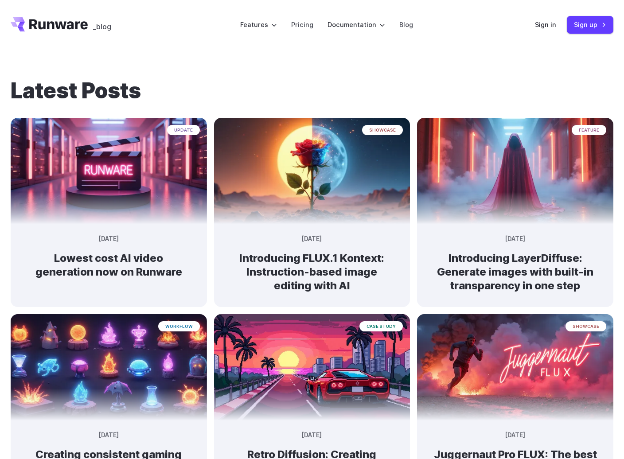  Describe the element at coordinates (102, 27) in the screenshot. I see `span: _blog` at that location.